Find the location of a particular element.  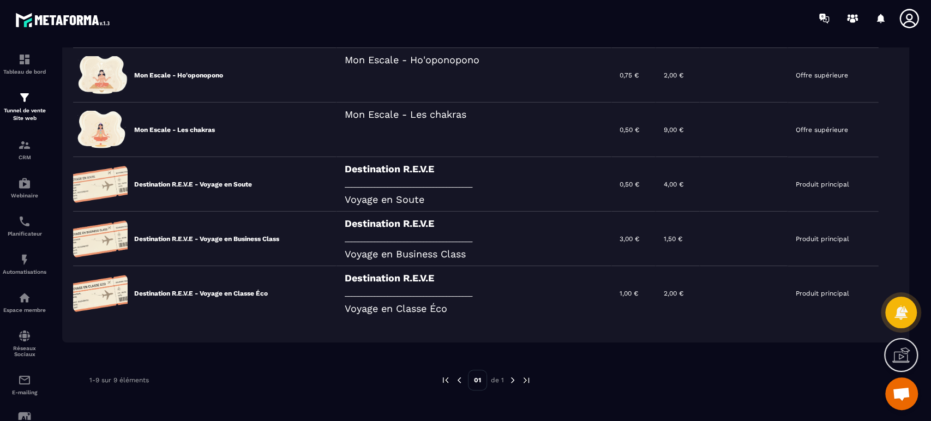

p: E-mailing is located at coordinates (25, 392).